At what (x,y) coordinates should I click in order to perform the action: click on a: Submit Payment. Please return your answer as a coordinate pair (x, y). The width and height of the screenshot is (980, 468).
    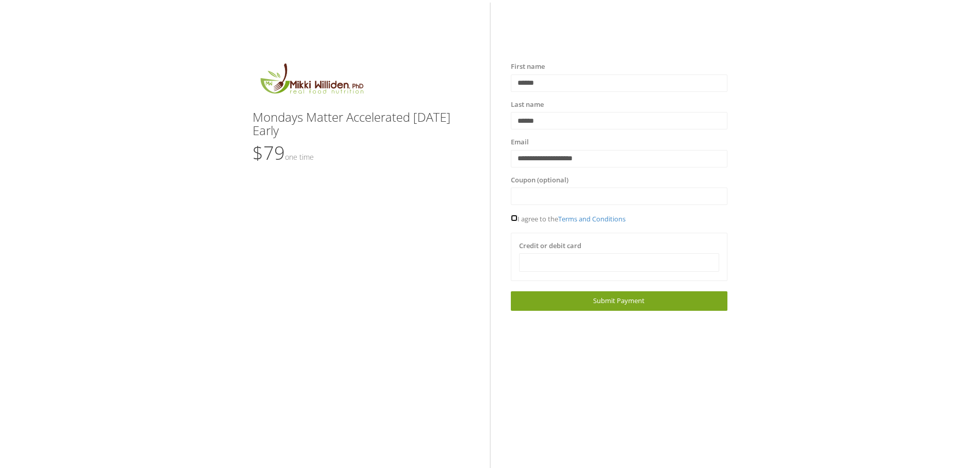
    Looking at the image, I should click on (619, 300).